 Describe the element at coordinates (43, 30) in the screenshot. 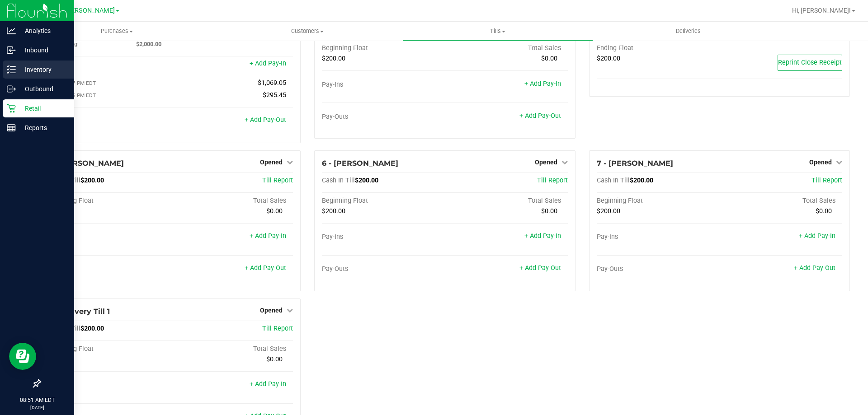

I see `p: Analytics` at that location.